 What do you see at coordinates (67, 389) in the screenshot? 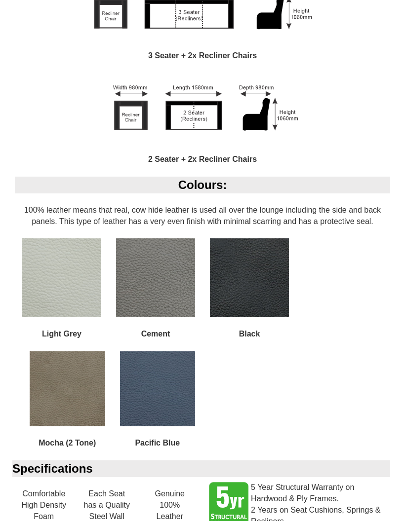
I see `img: Mocha` at bounding box center [67, 389].